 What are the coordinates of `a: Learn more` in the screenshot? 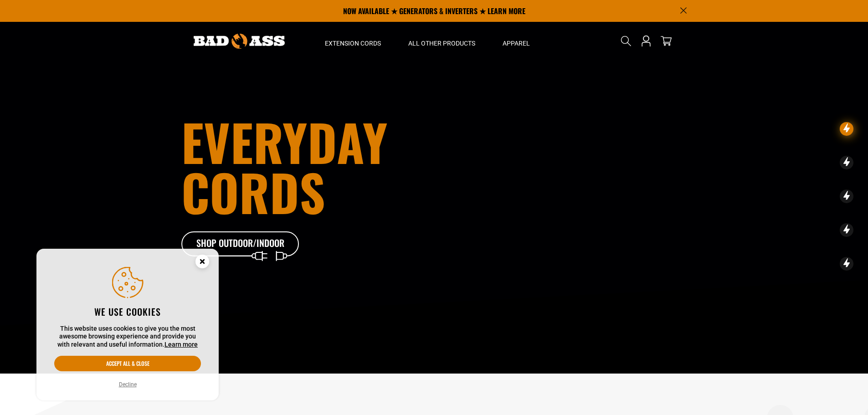 It's located at (181, 344).